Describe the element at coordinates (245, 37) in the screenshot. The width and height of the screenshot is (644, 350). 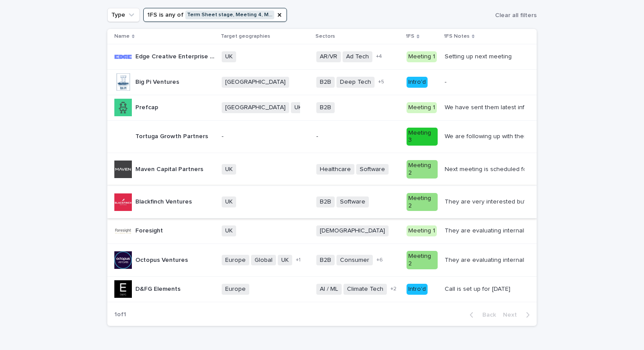
I see `p: Target geographies` at that location.